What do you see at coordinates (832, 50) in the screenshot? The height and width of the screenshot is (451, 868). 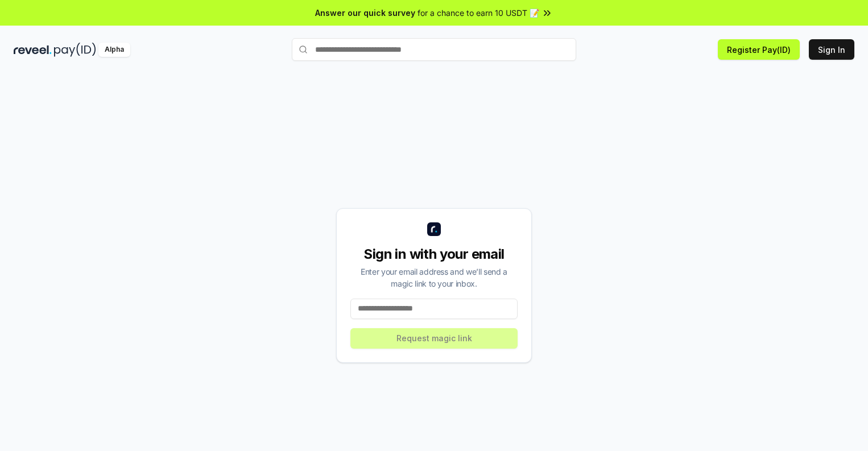 I see `button: Sign In` at bounding box center [832, 50].